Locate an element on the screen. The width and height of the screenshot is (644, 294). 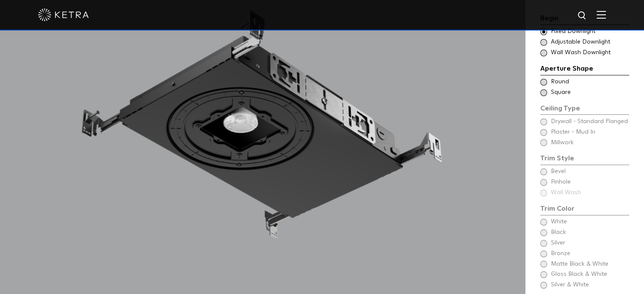
span: Fixed Downlight is located at coordinates (589, 32).